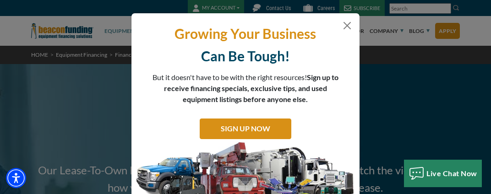  Describe the element at coordinates (16, 178) in the screenshot. I see `div: Accessibility Menu` at that location.